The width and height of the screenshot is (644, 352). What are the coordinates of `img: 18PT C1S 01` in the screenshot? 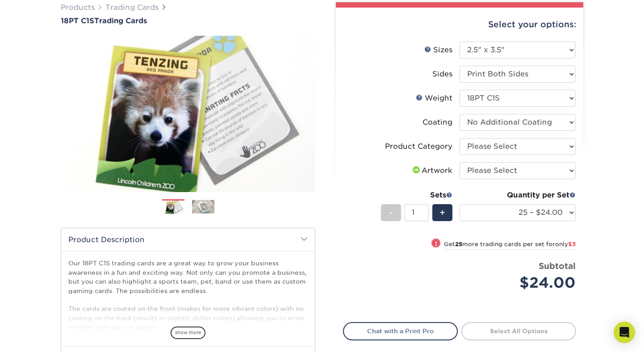 It's located at (188, 114).